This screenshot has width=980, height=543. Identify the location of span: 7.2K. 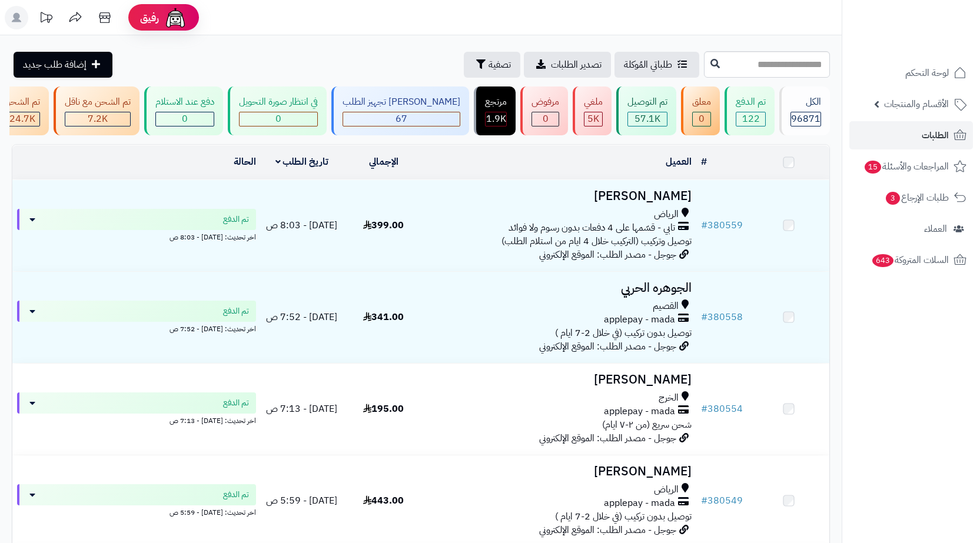
(98, 119).